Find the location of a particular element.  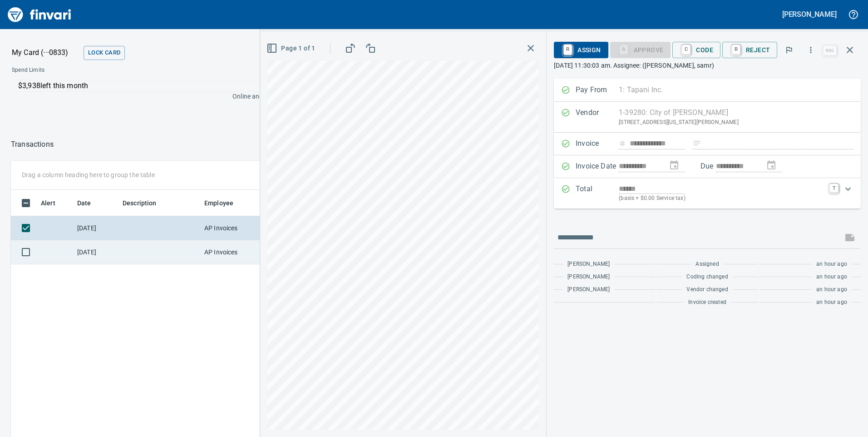

p: Total is located at coordinates (597, 193).